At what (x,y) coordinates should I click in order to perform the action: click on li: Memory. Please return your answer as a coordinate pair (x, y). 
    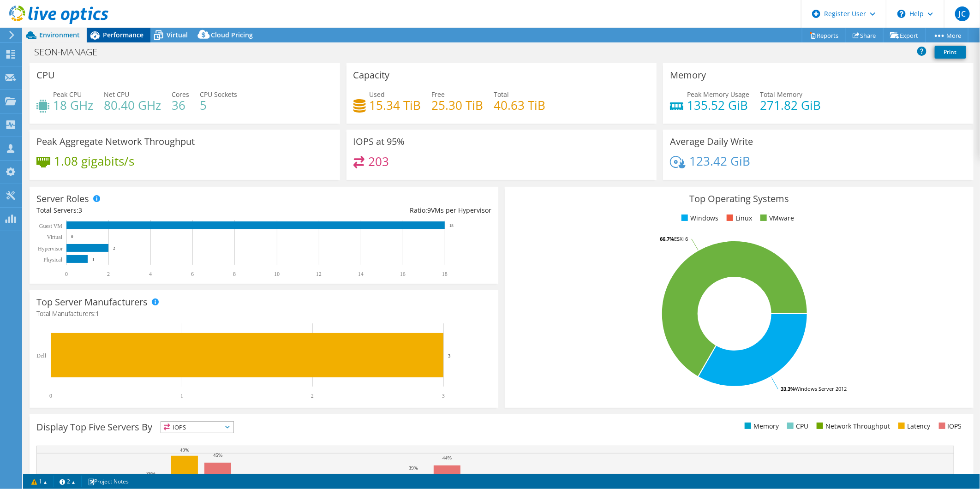
    Looking at the image, I should click on (760, 426).